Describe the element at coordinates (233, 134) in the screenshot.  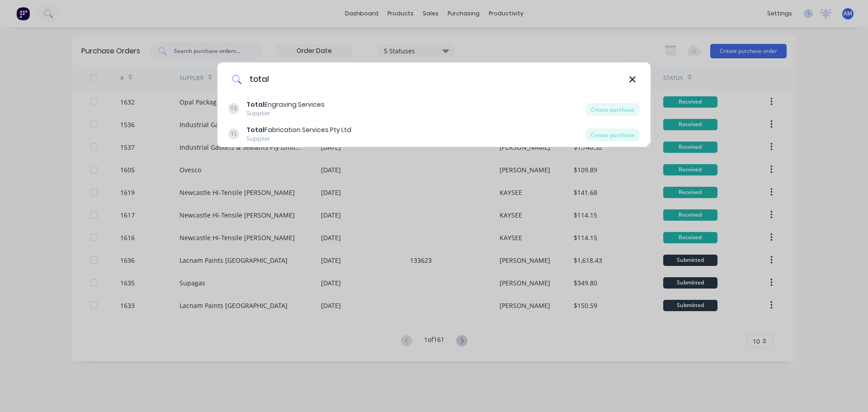
I see `div: TL` at that location.